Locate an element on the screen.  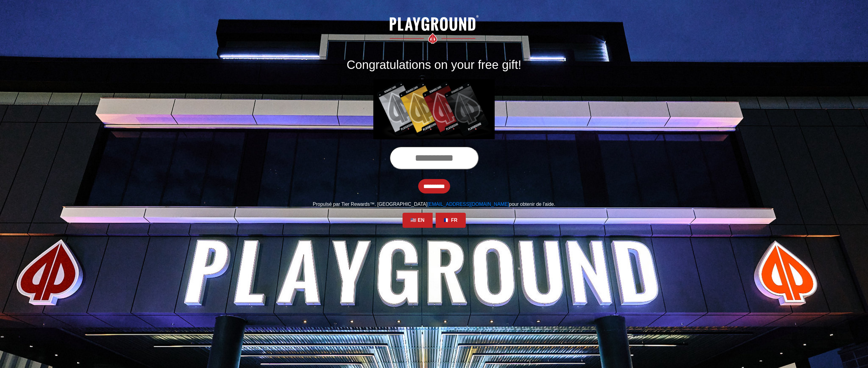
div: Language Selection is located at coordinates (434, 220).